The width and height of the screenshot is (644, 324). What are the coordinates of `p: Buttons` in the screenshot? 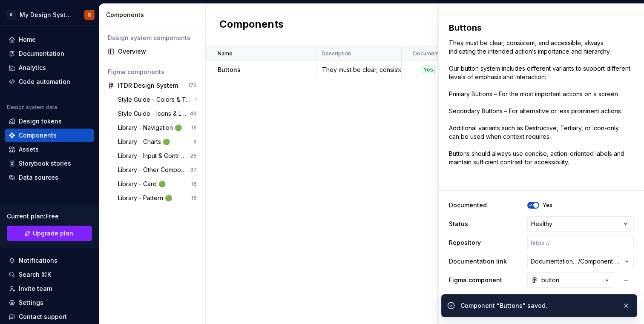 It's located at (229, 70).